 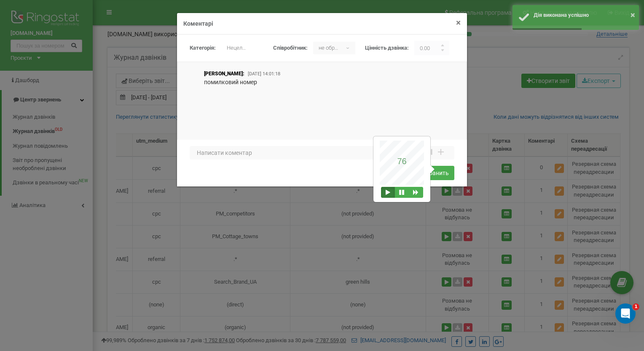 I want to click on p: помилковий номер, so click(x=316, y=82).